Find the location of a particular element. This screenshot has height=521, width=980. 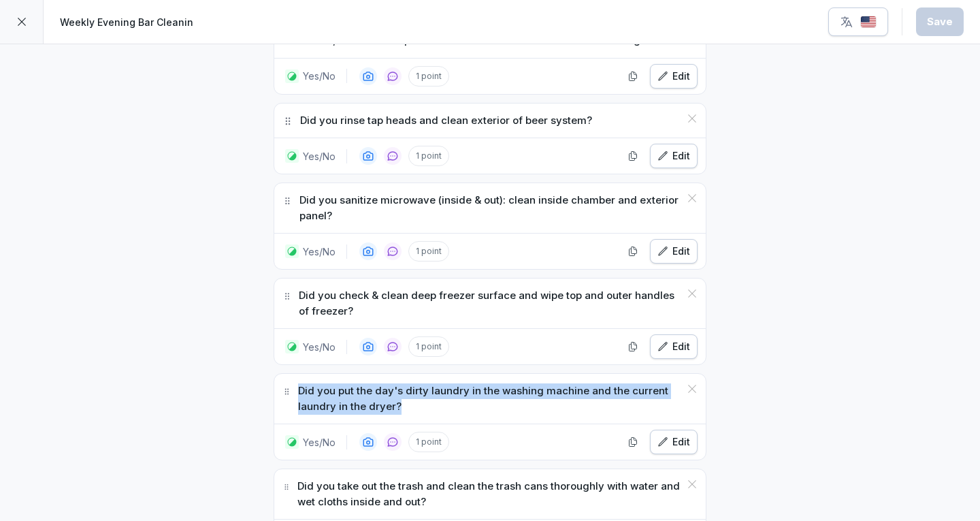

p: Did you check & clean deep freezer surface and wipe top and outer handles of freezer? is located at coordinates (490, 303).